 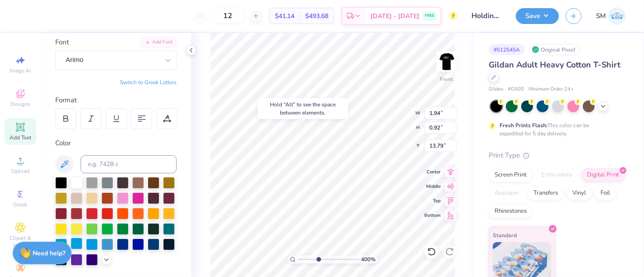 What do you see at coordinates (433, 172) in the screenshot?
I see `span: Center` at bounding box center [433, 172].